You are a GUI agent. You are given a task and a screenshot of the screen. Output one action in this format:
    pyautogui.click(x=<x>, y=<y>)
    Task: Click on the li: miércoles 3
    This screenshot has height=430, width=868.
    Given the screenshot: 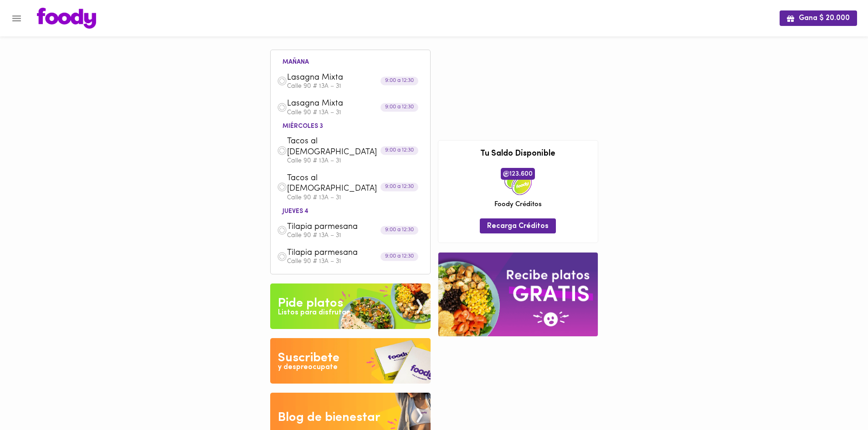 What is the action you would take?
    pyautogui.click(x=302, y=125)
    